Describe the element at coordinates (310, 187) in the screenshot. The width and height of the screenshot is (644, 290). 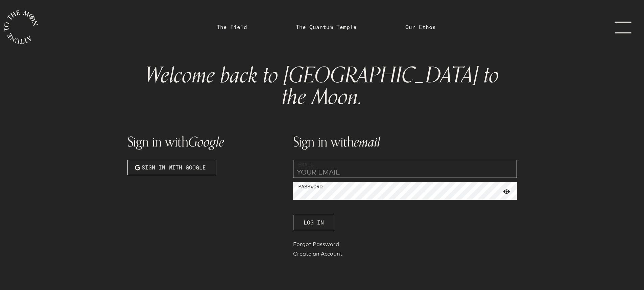
I see `label: Password` at that location.